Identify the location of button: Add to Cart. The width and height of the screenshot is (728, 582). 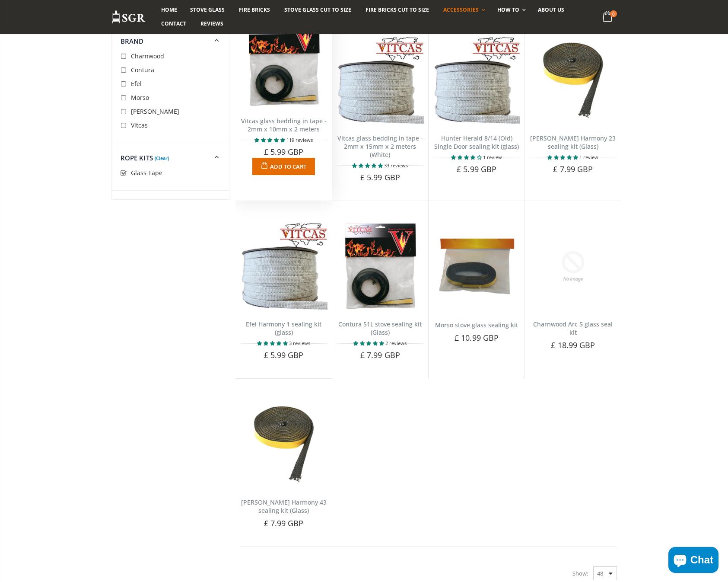
(283, 167).